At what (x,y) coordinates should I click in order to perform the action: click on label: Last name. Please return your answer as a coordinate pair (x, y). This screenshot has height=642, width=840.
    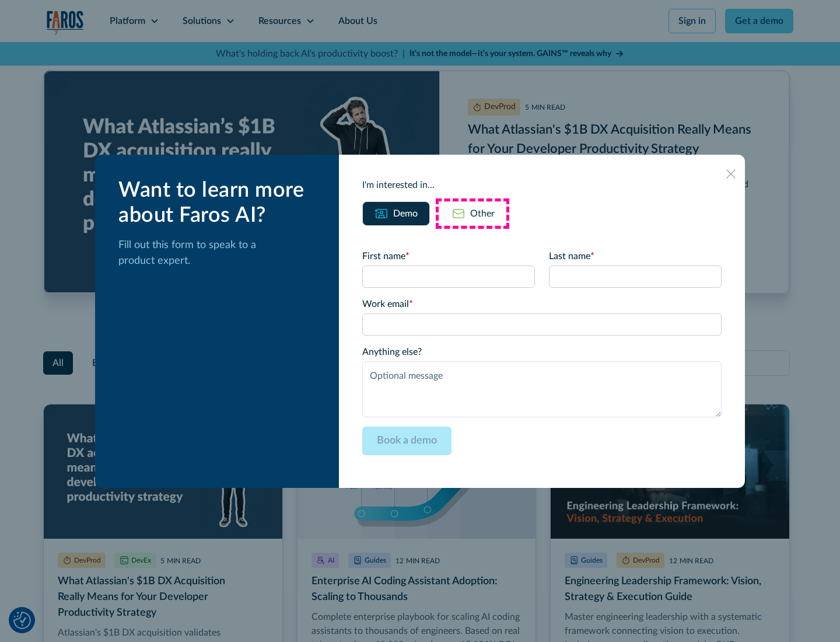
    Looking at the image, I should click on (635, 256).